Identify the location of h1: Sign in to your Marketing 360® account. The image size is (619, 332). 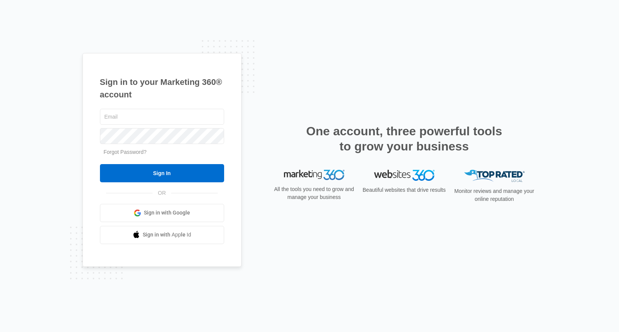
(162, 88).